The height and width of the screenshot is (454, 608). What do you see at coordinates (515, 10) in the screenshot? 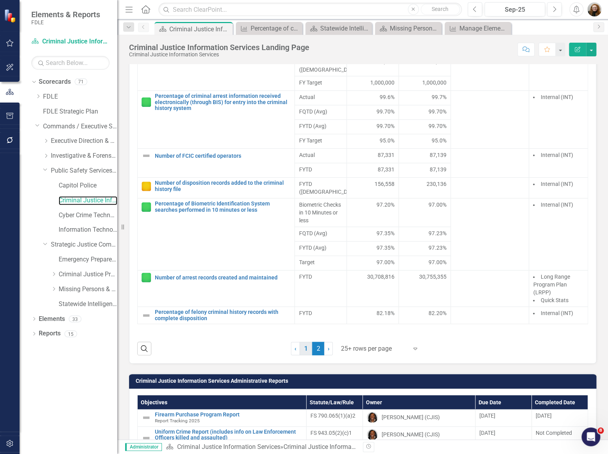
I see `div: Sep-25` at bounding box center [515, 10].